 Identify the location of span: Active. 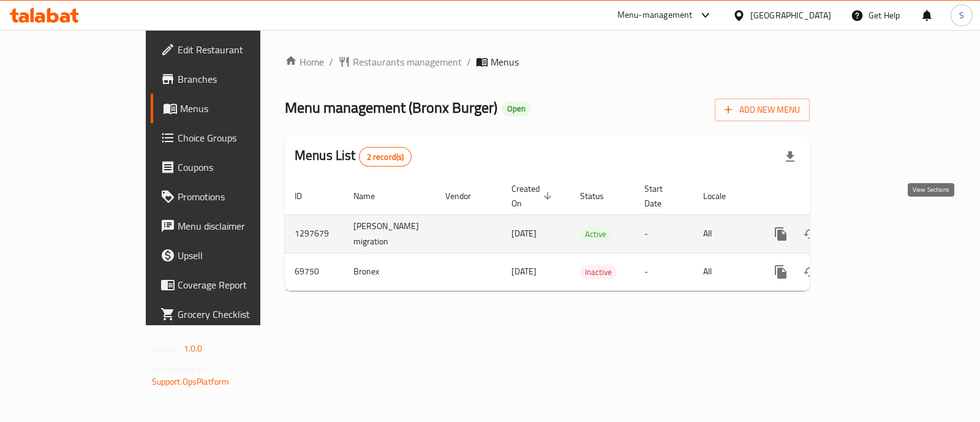
(595, 234).